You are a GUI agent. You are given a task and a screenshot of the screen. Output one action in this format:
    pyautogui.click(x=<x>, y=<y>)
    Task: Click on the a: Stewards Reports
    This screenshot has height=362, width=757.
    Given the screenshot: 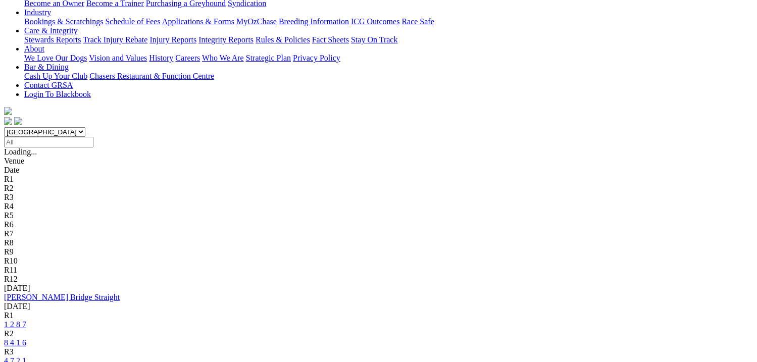 What is the action you would take?
    pyautogui.click(x=53, y=39)
    